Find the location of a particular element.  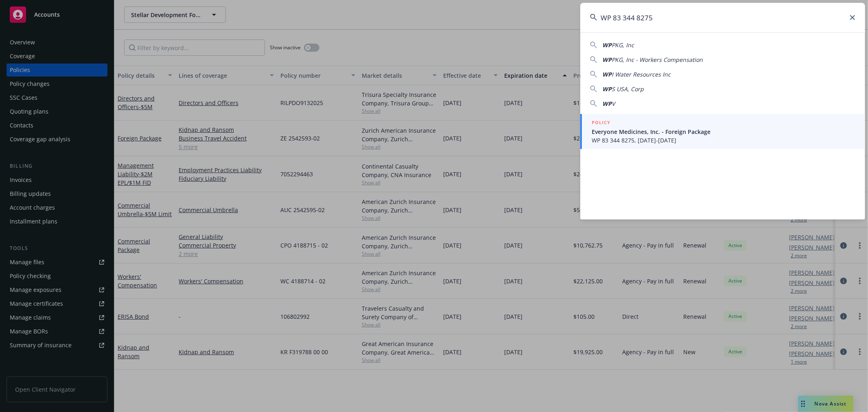

span: PKG, Inc - Workers Compensation is located at coordinates (657, 60).